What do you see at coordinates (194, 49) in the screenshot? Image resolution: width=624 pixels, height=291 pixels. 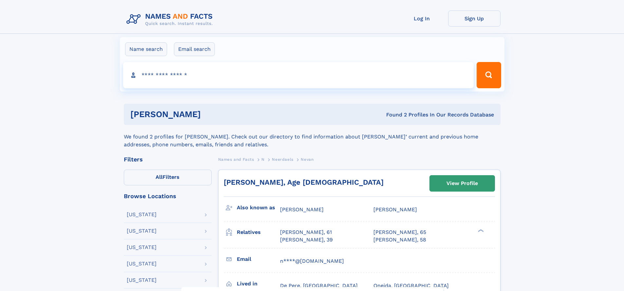 I see `label: Email search` at bounding box center [194, 49].